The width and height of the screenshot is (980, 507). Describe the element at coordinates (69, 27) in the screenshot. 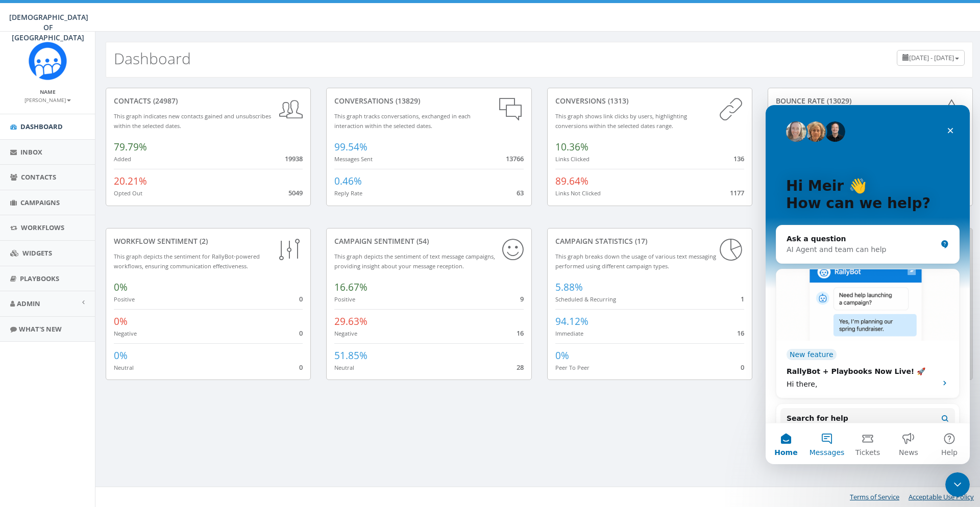

I see `img: Profile image for James` at that location.